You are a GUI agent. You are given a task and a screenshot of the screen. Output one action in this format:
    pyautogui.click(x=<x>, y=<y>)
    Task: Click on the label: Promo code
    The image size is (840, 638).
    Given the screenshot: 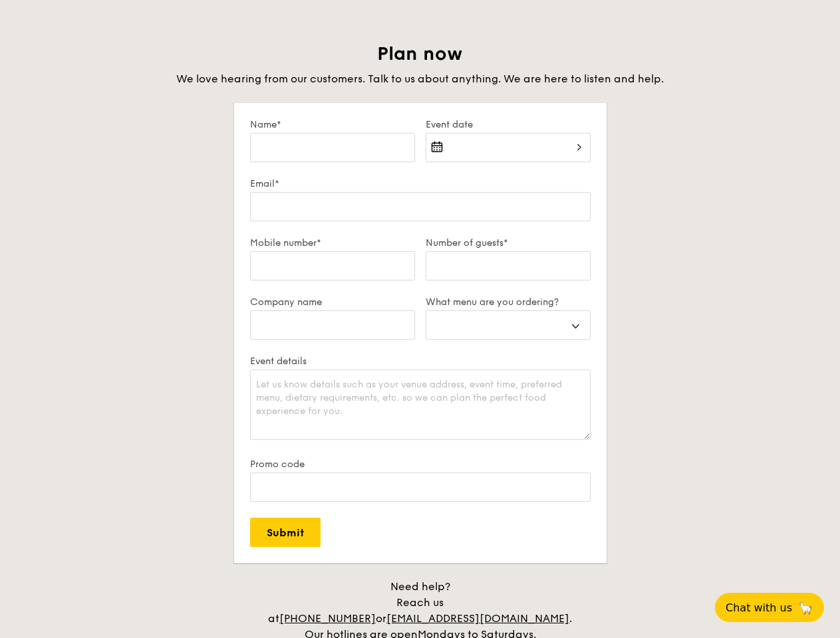 What is the action you would take?
    pyautogui.click(x=420, y=464)
    